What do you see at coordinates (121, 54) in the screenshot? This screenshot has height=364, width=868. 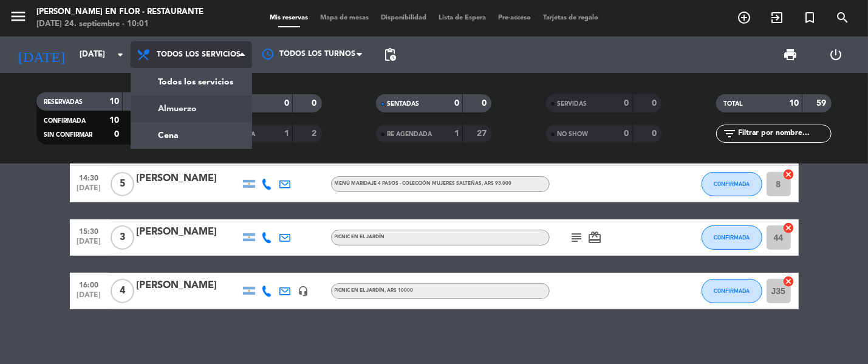 I see `i: arrow_drop_down` at bounding box center [121, 54].